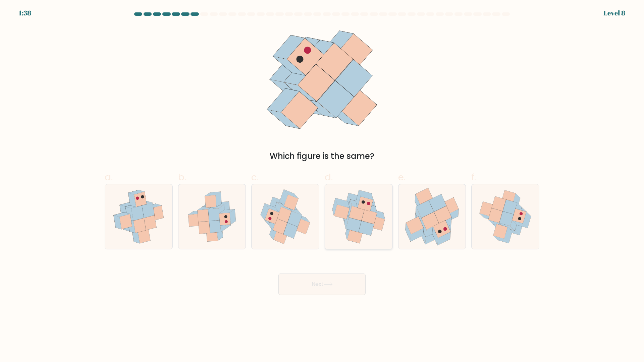  Describe the element at coordinates (402, 177) in the screenshot. I see `span: e.` at that location.